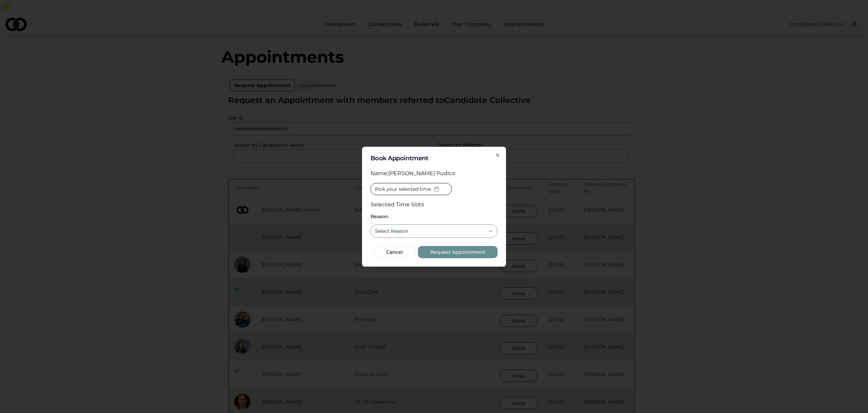 The image size is (868, 413). What do you see at coordinates (394, 252) in the screenshot?
I see `button: Cancel` at bounding box center [394, 252].